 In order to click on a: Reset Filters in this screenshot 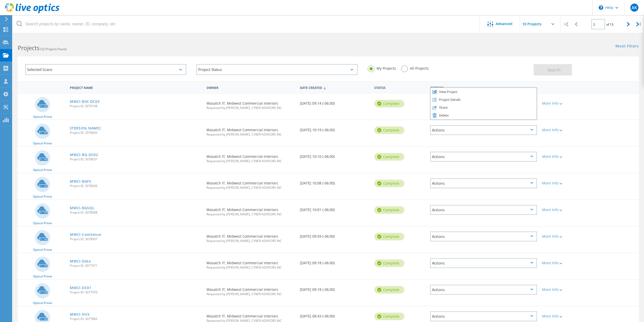, I will do `click(627, 47)`.